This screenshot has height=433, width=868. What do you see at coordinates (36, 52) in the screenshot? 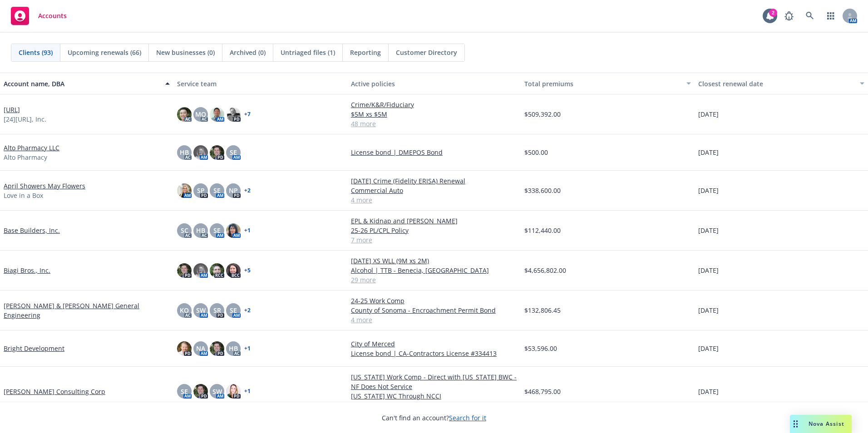
I see `span: Clients (93)` at bounding box center [36, 52].